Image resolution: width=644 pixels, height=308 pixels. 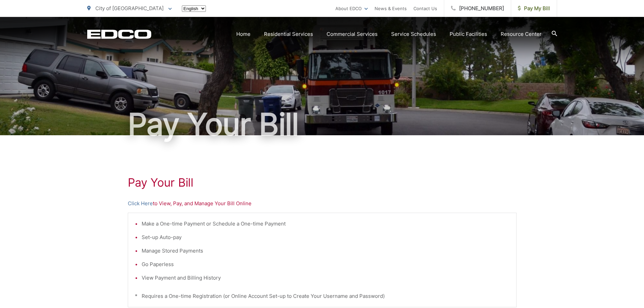 What do you see at coordinates (425, 9) in the screenshot?
I see `a: Contact Us` at bounding box center [425, 9].